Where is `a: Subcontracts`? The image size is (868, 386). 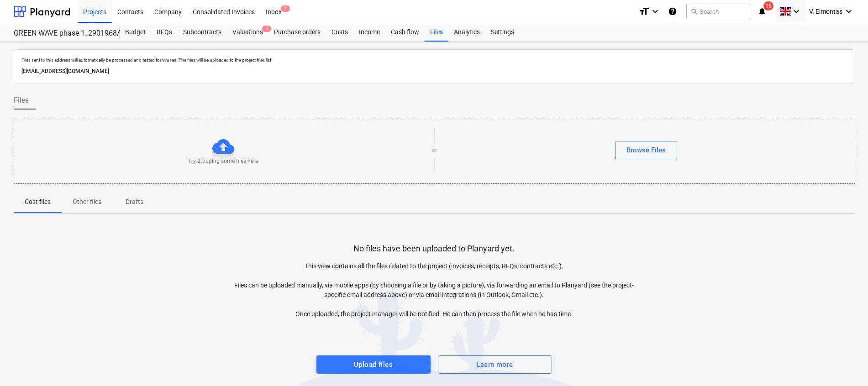 a: Subcontracts is located at coordinates (202, 33).